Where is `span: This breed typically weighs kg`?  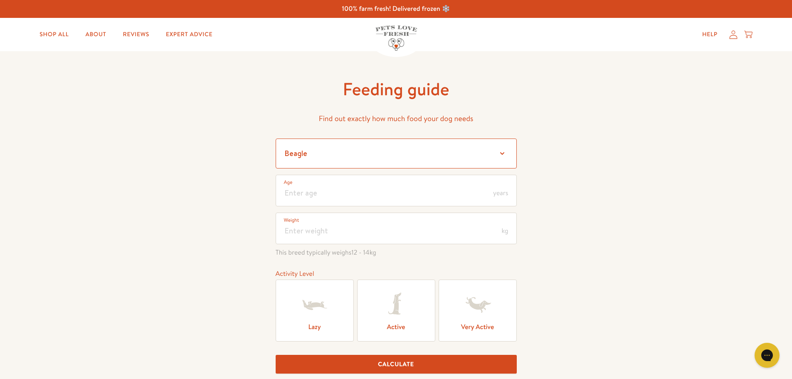
span: This breed typically weighs kg is located at coordinates (396, 252).